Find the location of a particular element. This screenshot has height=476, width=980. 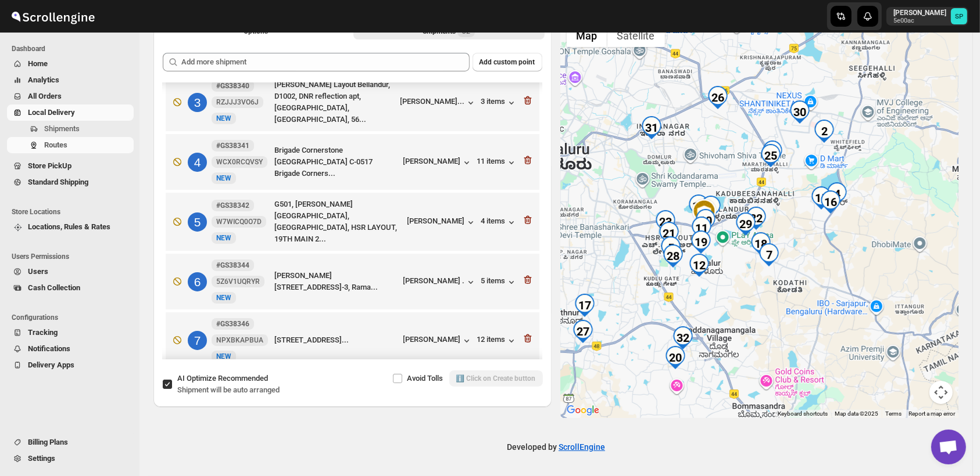

p: Developed by is located at coordinates (556, 447).